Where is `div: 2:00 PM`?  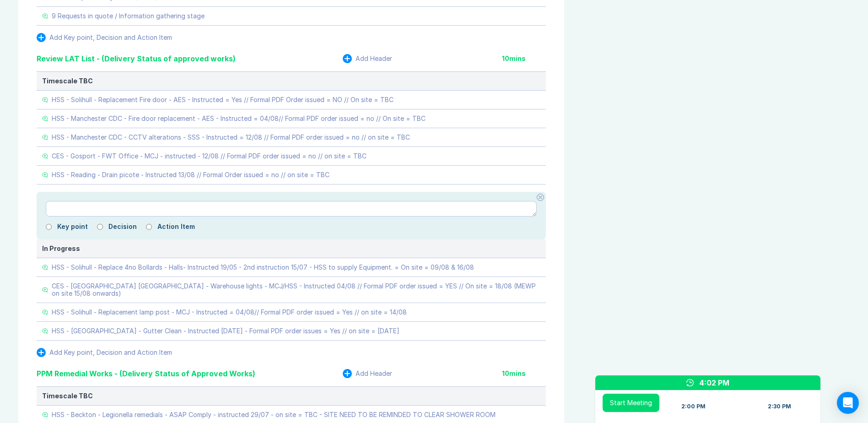 div: 2:00 PM is located at coordinates (693, 407).